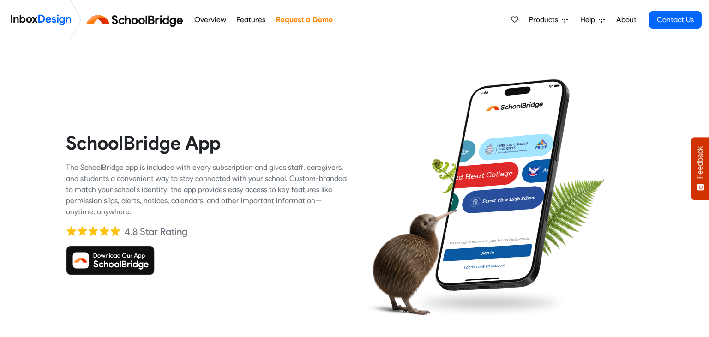 This screenshot has height=337, width=709. Describe the element at coordinates (207, 143) in the screenshot. I see `heading: SchoolBridge App` at that location.